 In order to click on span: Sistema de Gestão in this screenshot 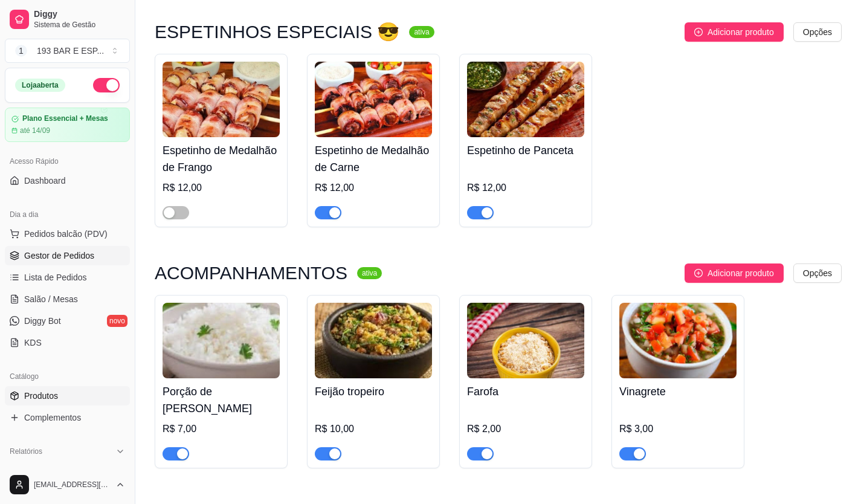, I will do `click(79, 25)`.